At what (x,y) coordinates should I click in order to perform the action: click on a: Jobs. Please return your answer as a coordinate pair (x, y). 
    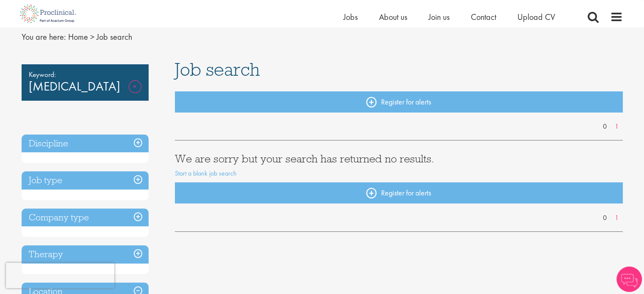
    Looking at the image, I should click on (351, 17).